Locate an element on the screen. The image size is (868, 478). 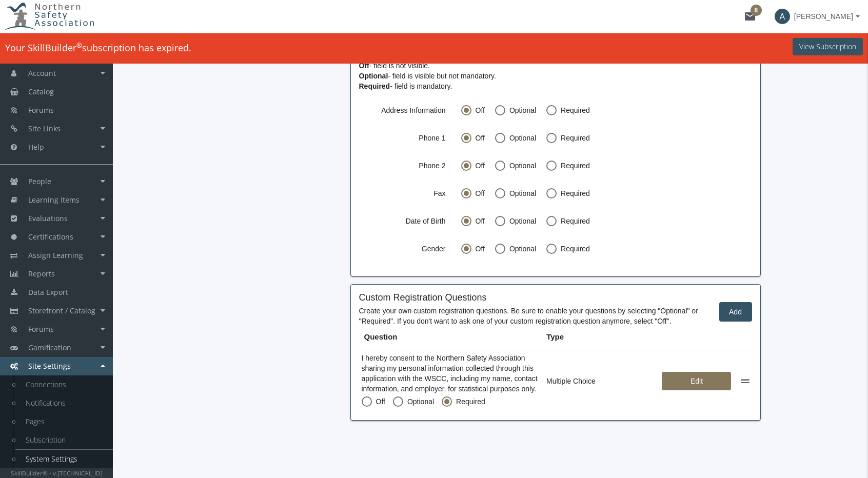
span: People is located at coordinates (40, 181).